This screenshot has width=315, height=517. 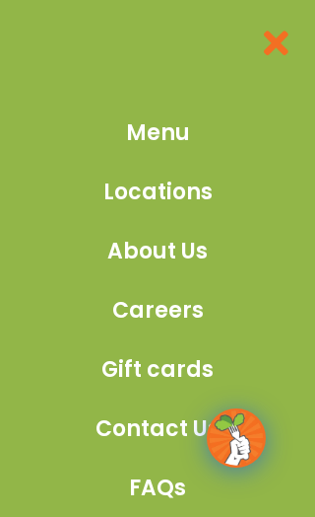 I want to click on span: Contact Us, so click(x=158, y=428).